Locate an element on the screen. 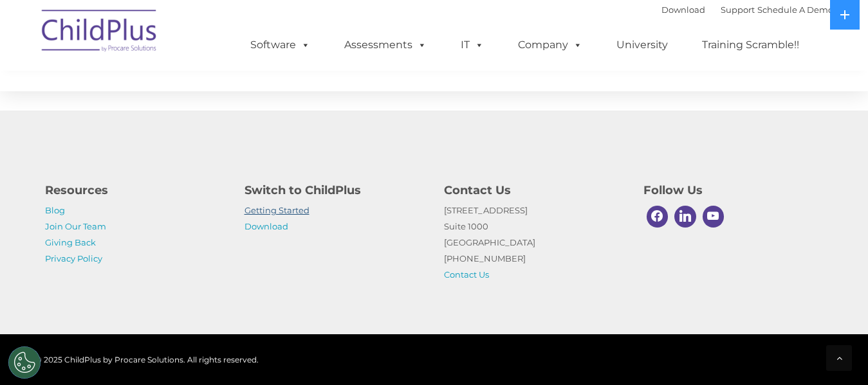  a: Assessments is located at coordinates (385, 45).